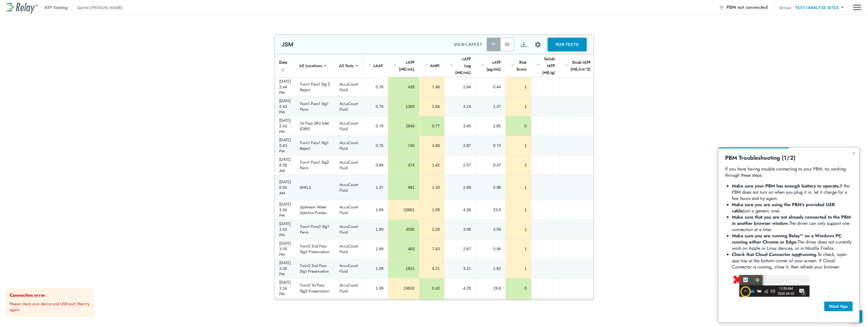 This screenshot has width=868, height=327. I want to click on td: Train1 Pass1 Stg1 Perm, so click(315, 106).